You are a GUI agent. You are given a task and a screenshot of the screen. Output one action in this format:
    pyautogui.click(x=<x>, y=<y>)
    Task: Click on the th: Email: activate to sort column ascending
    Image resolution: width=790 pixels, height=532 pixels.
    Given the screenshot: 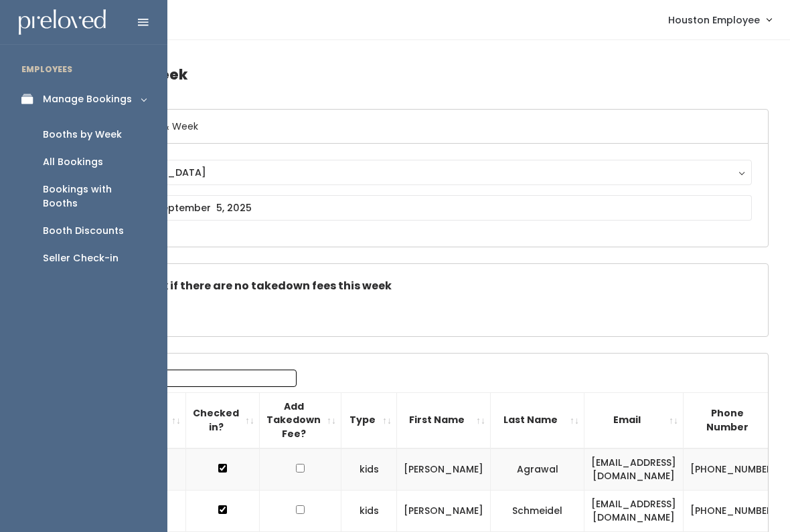 What is the action you would take?
    pyautogui.click(x=634, y=420)
    